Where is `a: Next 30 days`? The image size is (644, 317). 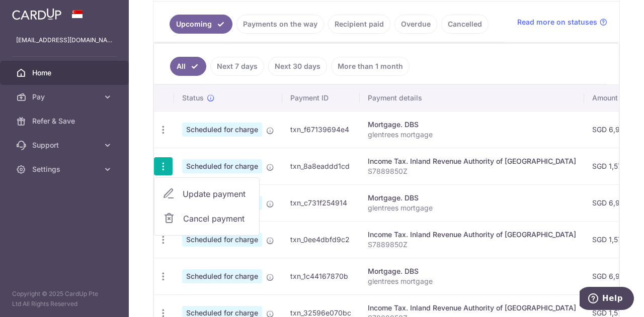 a: Next 30 days is located at coordinates (298, 67).